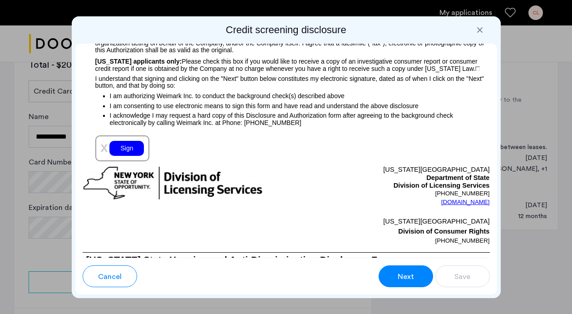  What do you see at coordinates (406, 277) in the screenshot?
I see `span: Next` at bounding box center [406, 277].